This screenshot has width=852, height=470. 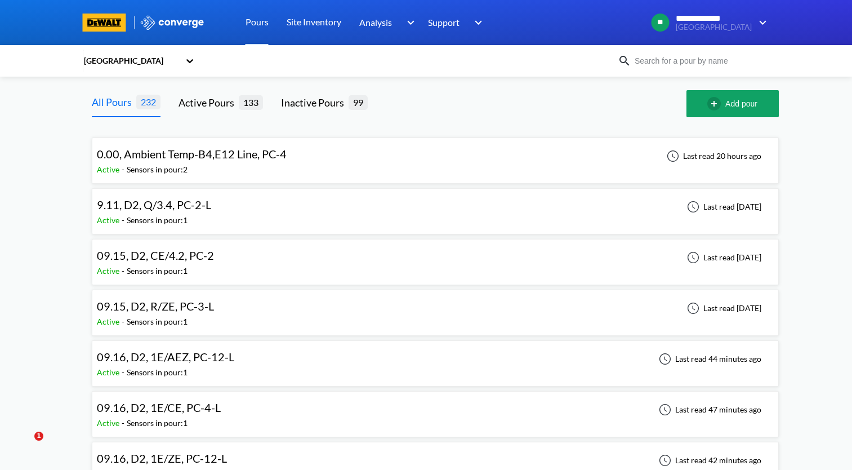 I want to click on input: Search for a pour by name, so click(x=700, y=61).